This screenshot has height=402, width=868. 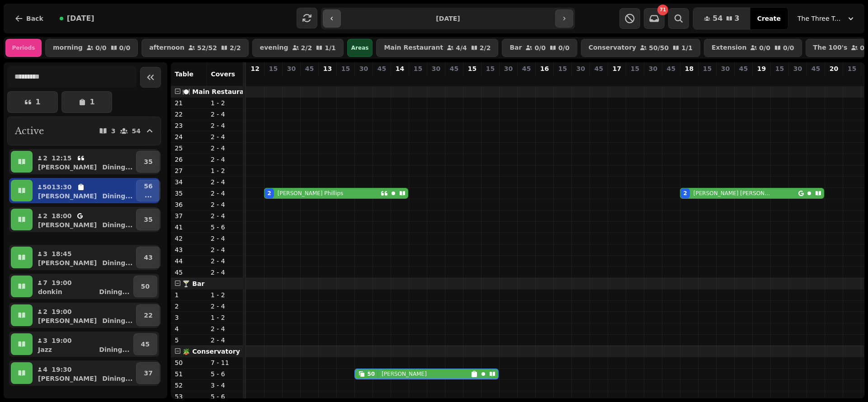 I want to click on button: evening2/21/1, so click(x=298, y=48).